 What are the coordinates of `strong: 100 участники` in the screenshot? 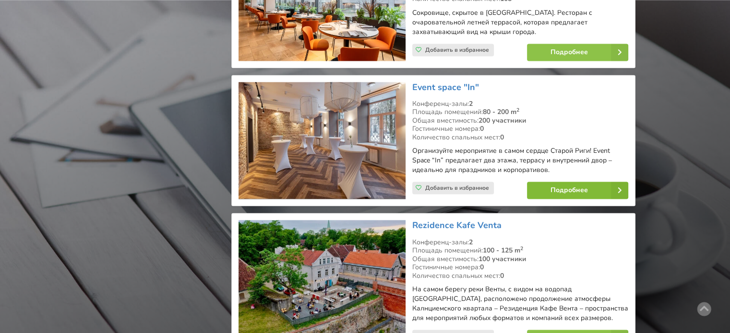 It's located at (502, 259).